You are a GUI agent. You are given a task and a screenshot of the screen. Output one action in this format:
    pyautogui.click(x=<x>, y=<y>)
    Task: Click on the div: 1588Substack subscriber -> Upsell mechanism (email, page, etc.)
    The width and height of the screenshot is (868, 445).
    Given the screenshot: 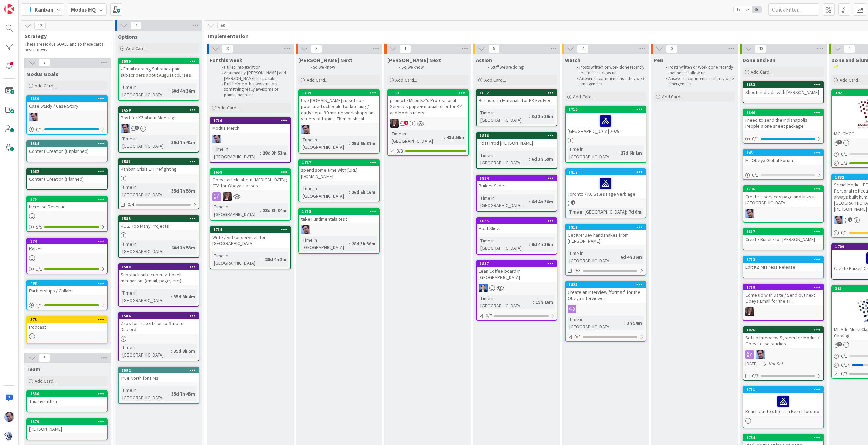 What is the action you would take?
    pyautogui.click(x=159, y=275)
    